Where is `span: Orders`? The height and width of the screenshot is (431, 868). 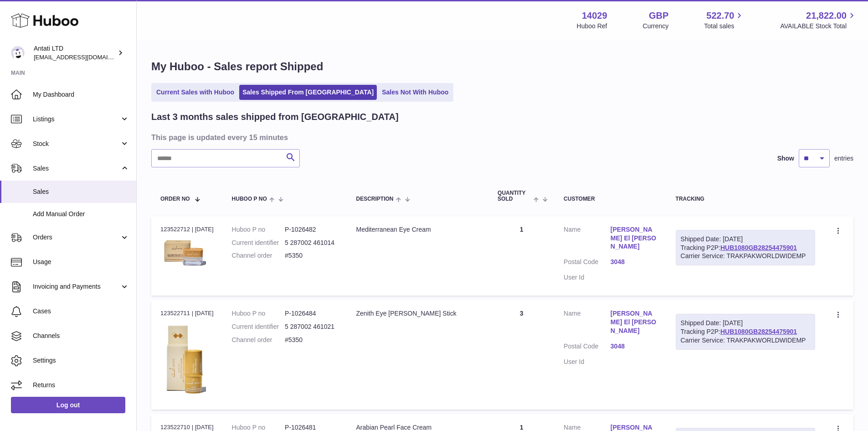 span: Orders is located at coordinates (76, 237).